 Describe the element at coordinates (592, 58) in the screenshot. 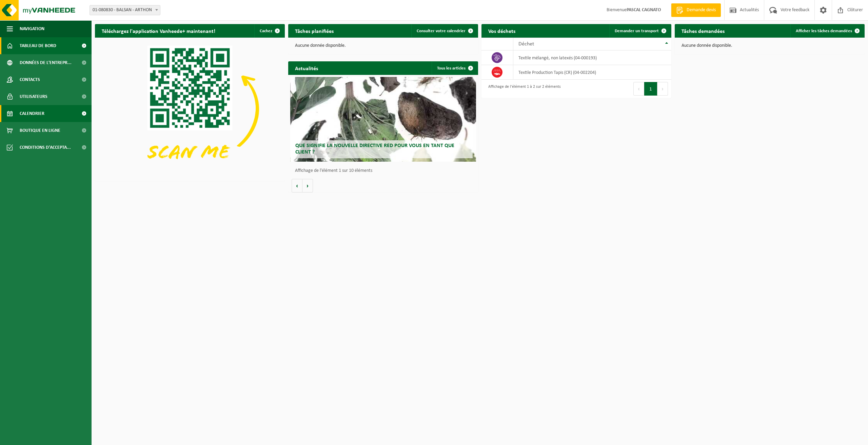

I see `td: textile mélangé, non latexés (04-000193)` at that location.